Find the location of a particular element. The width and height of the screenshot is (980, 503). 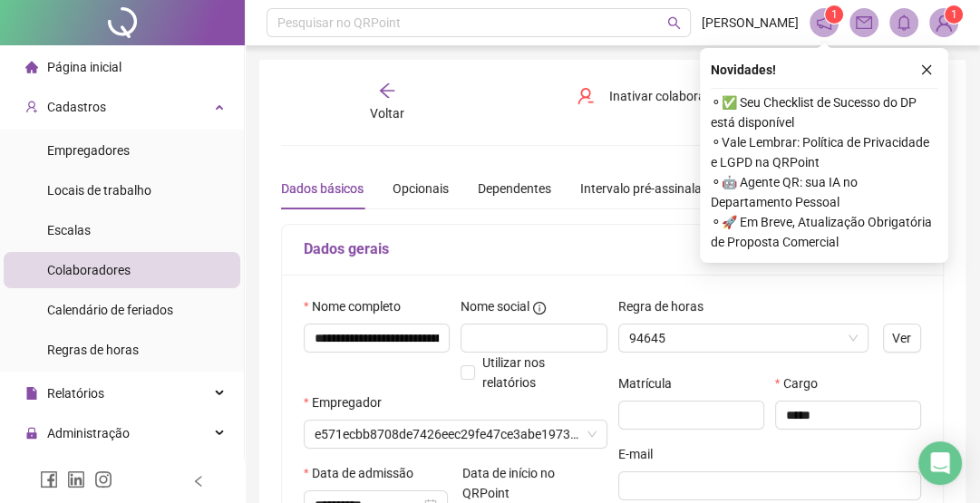

span: info-circle is located at coordinates (539, 308).